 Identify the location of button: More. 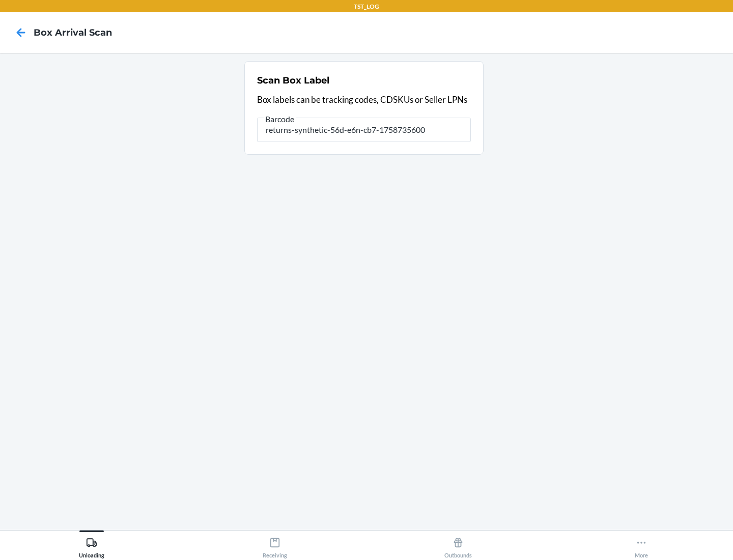
(641, 544).